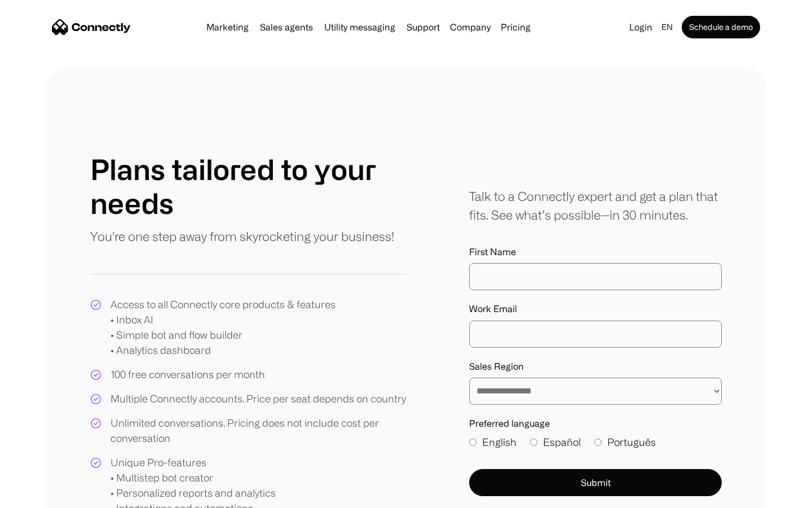 Image resolution: width=812 pixels, height=508 pixels. Describe the element at coordinates (493, 442) in the screenshot. I see `label: English` at that location.